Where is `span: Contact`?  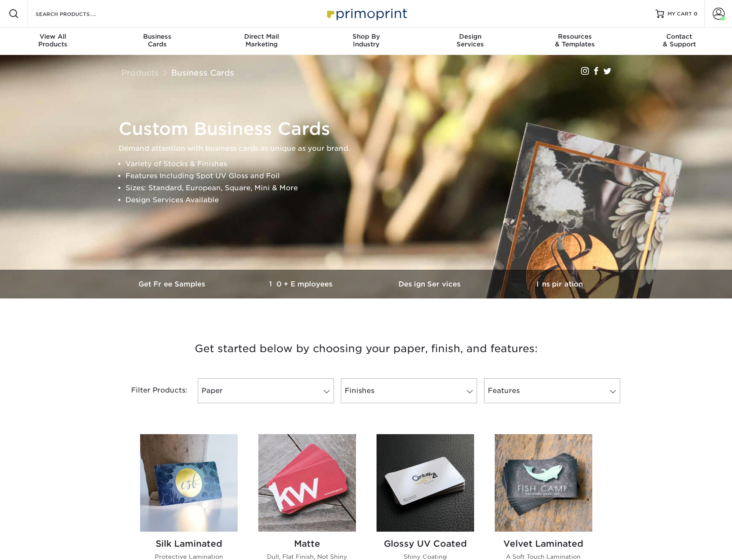 span: Contact is located at coordinates (679, 36).